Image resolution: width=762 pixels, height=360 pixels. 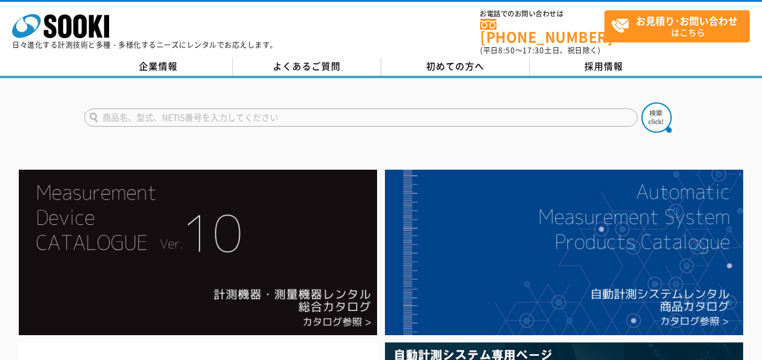 I want to click on strong: お見積り･お問い合わせ, so click(x=687, y=21).